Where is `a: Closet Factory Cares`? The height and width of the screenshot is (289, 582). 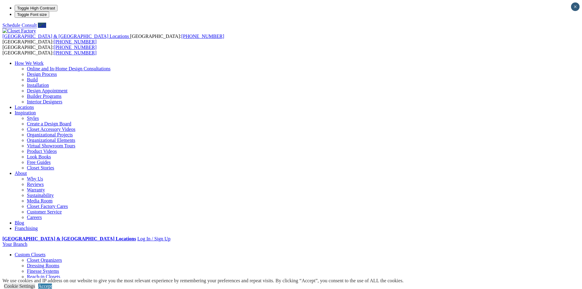
a: Closet Factory Cares is located at coordinates (47, 206).